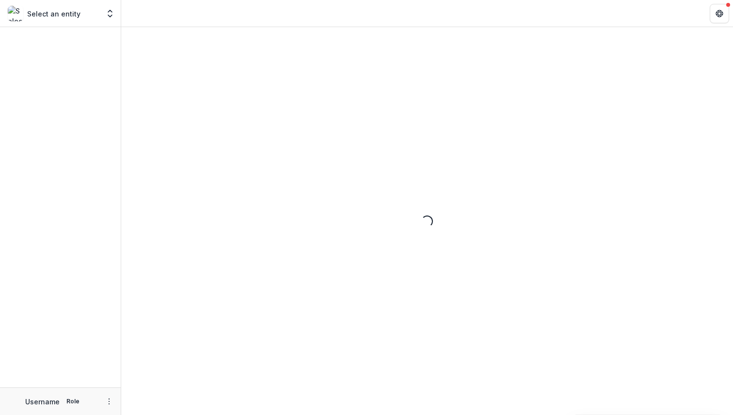 This screenshot has height=415, width=733. Describe the element at coordinates (54, 14) in the screenshot. I see `p: Select an entity` at that location.